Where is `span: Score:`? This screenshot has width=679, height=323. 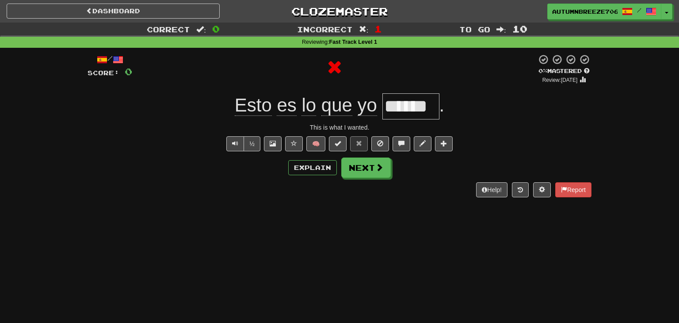 span: Score: is located at coordinates (104, 73).